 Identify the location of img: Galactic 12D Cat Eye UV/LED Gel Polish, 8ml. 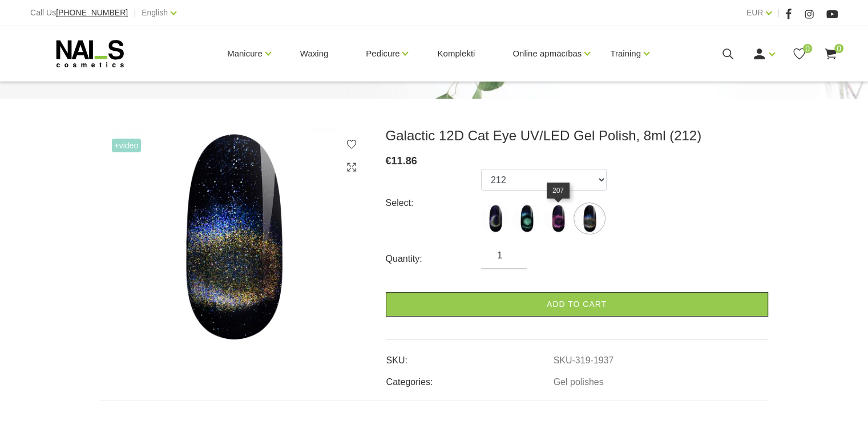
(235, 237).